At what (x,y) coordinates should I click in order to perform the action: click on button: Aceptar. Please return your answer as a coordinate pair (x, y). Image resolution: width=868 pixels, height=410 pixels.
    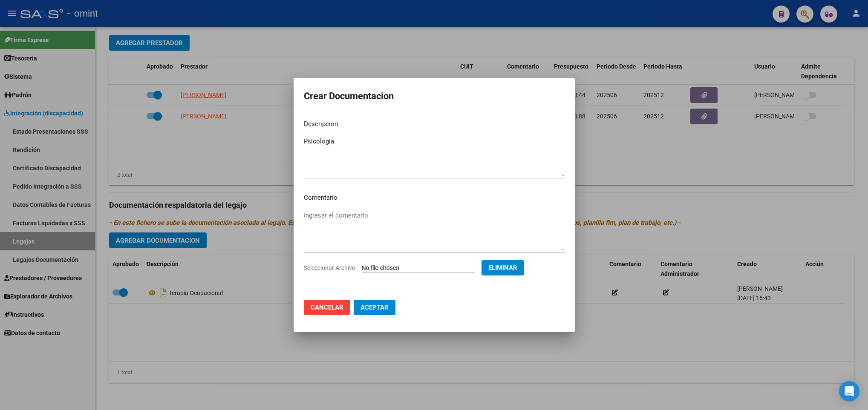
    Looking at the image, I should click on (374, 308).